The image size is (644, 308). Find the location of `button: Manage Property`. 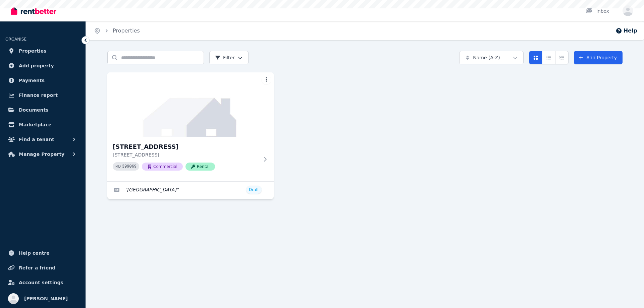

button: Manage Property is located at coordinates (42, 154).